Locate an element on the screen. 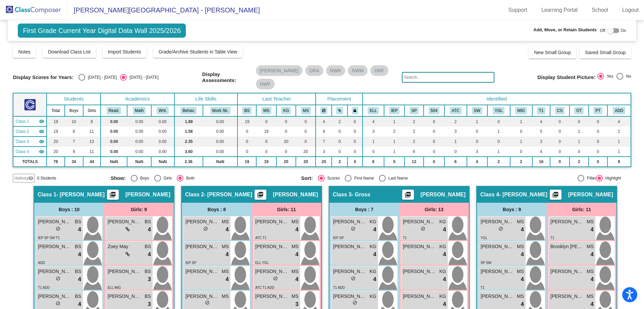 The width and height of the screenshot is (644, 309). td: 12 is located at coordinates (414, 162).